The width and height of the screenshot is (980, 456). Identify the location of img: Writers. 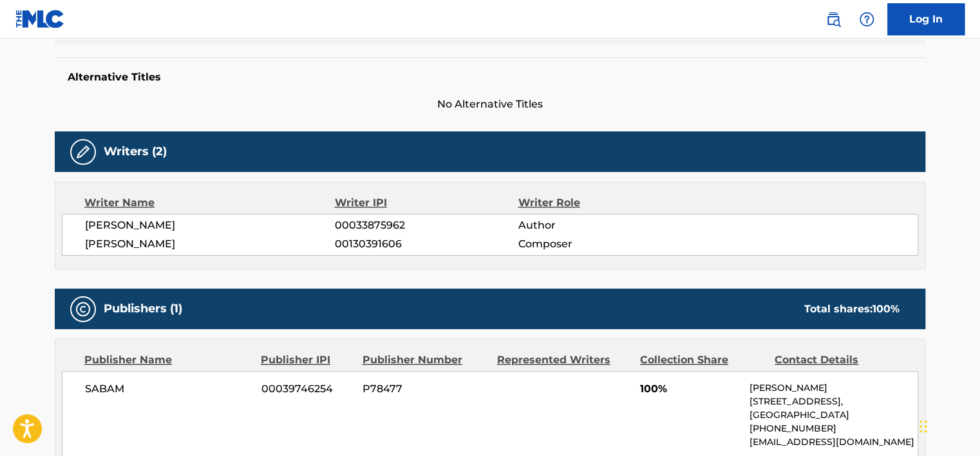
(83, 152).